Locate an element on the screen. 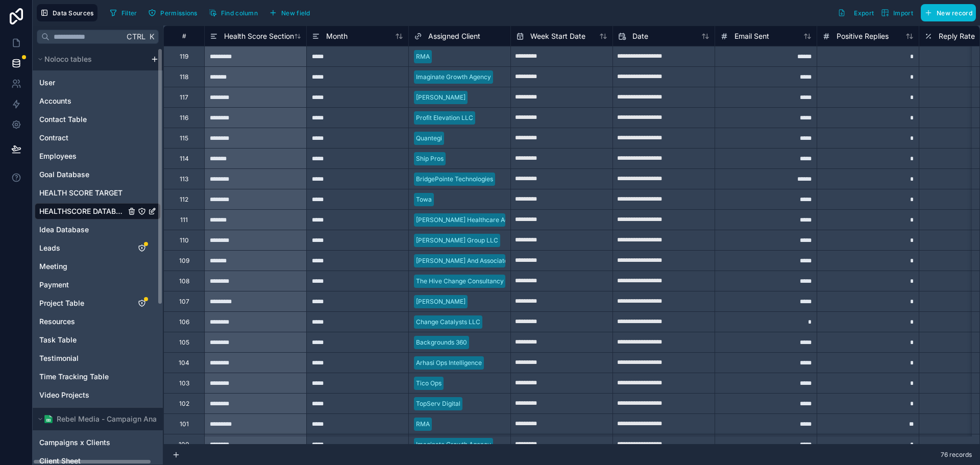 Image resolution: width=980 pixels, height=465 pixels. button: New field is located at coordinates (290, 13).